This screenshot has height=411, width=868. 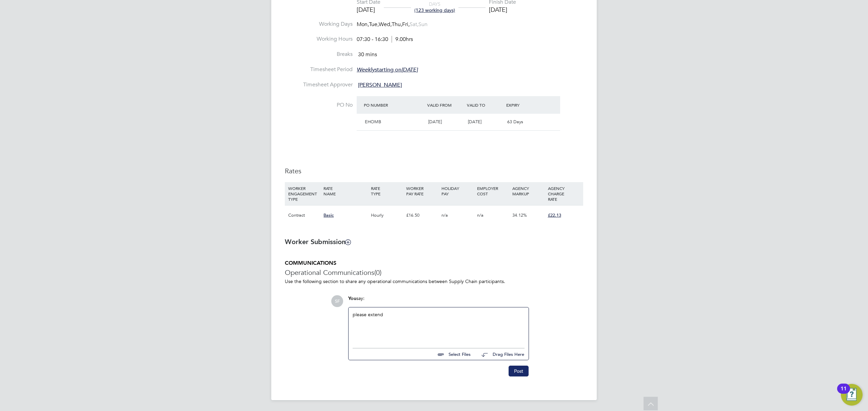 What do you see at coordinates (318, 70) in the screenshot?
I see `label: Timesheet Period` at bounding box center [318, 70].